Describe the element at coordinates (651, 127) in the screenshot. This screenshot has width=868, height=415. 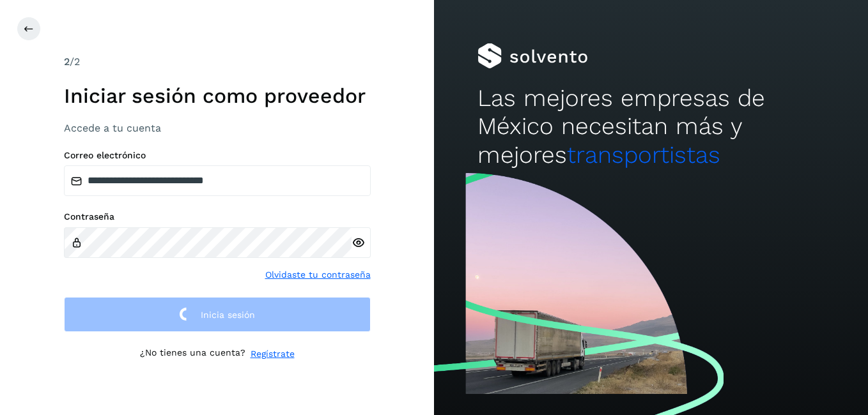
I see `h2: Las mejores empresas de México necesitan más y mejores` at that location.